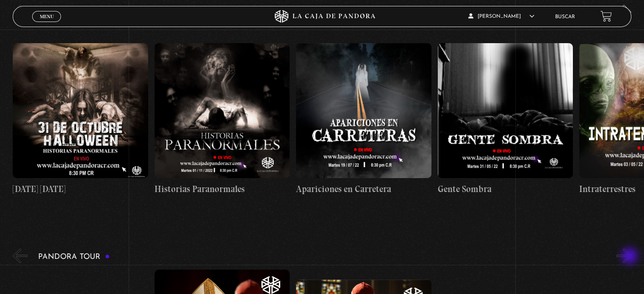 The width and height of the screenshot is (644, 294). What do you see at coordinates (47, 24) in the screenshot?
I see `span: Cerrar` at bounding box center [47, 24].